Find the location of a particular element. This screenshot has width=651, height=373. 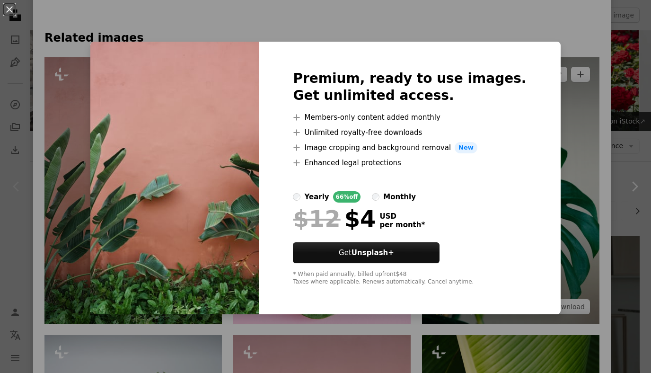

li: Image cropping and background removal is located at coordinates (409, 148).